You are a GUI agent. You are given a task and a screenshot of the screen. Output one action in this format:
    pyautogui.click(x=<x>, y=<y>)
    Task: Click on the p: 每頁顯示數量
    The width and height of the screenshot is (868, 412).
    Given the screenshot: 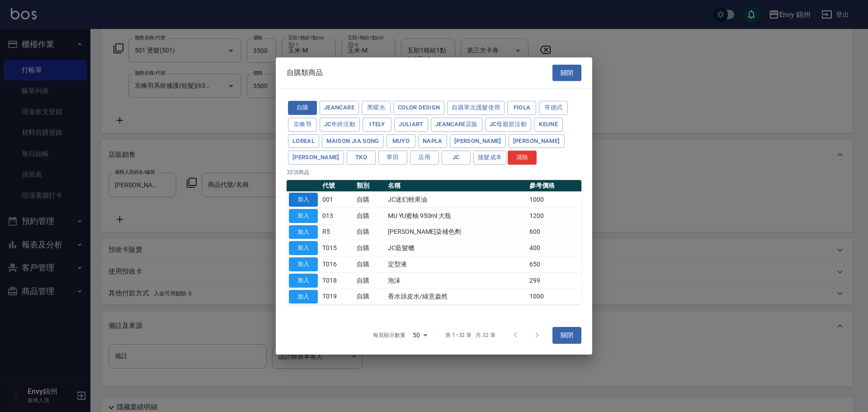 What is the action you would take?
    pyautogui.click(x=389, y=335)
    